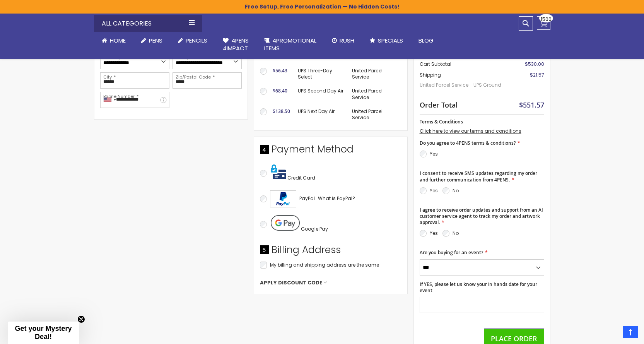  Describe the element at coordinates (343, 41) in the screenshot. I see `a: Rush` at that location.